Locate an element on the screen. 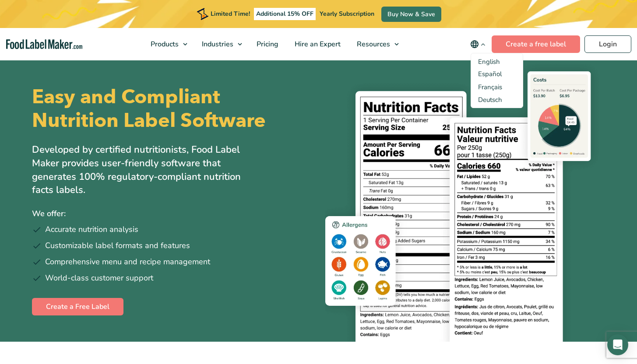 Image resolution: width=637 pixels, height=364 pixels. a: Industries is located at coordinates (220, 44).